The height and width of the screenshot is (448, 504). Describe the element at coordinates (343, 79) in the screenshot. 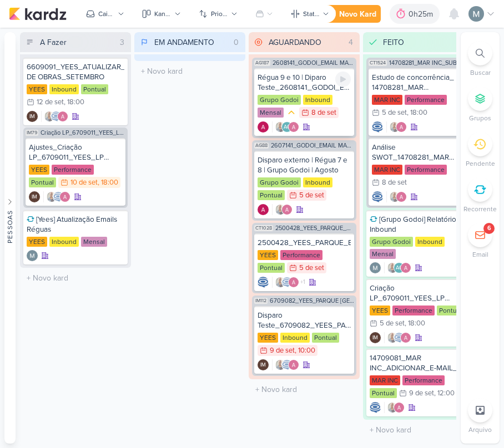

I see `div: Ligar relógio` at that location.